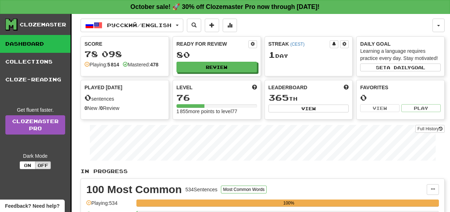 This screenshot has width=450, height=212. Describe the element at coordinates (124, 108) in the screenshot. I see `div: New / Review` at that location.